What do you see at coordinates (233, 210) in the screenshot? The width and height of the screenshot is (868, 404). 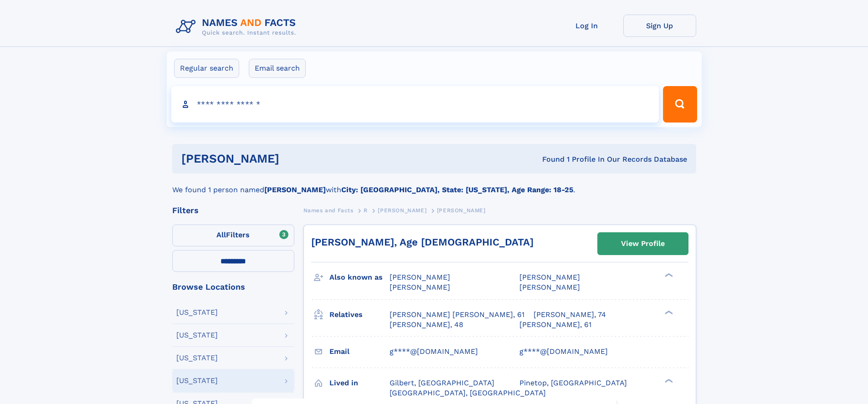 I see `div: Filters` at bounding box center [233, 210].